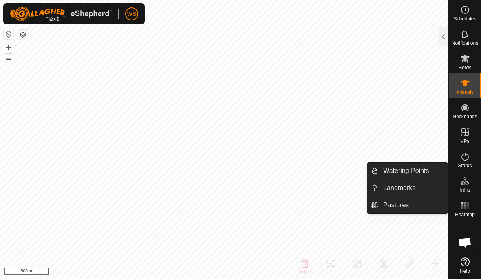  I want to click on a: Open chat, so click(465, 242).